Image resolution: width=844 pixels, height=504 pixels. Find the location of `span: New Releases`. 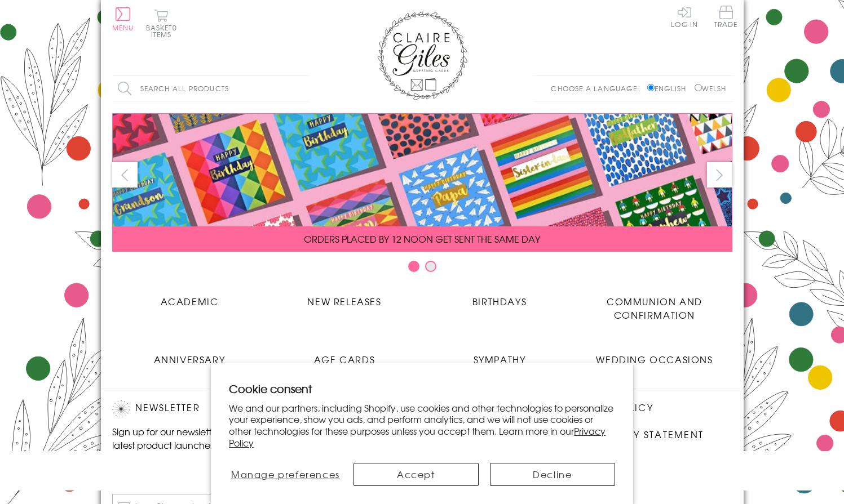

span: New Releases is located at coordinates (344, 301).